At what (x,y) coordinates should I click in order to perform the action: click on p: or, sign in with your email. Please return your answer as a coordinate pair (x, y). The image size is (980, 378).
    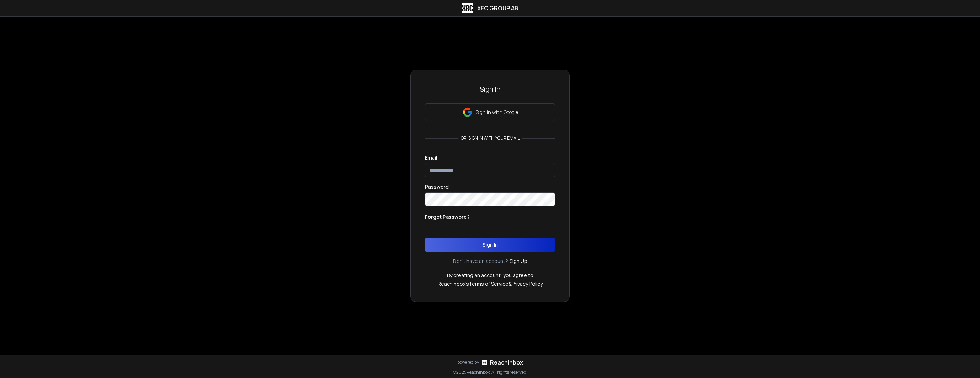
    Looking at the image, I should click on (490, 139).